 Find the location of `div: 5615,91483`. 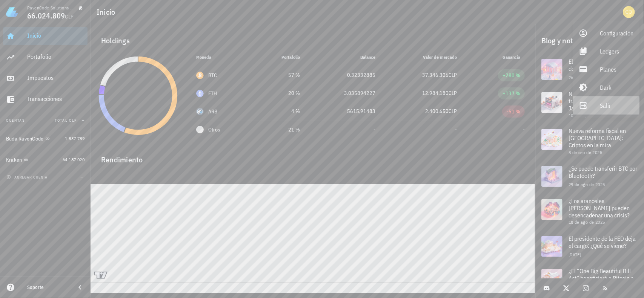

div: 5615,91483 is located at coordinates (344, 111).